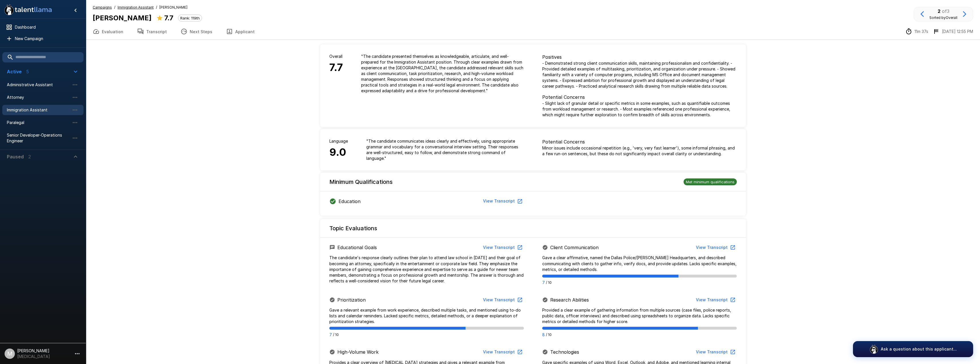 The width and height of the screenshot is (980, 364). What do you see at coordinates (916, 32) in the screenshot?
I see `div: The time between starting and completing the interview` at bounding box center [916, 32].